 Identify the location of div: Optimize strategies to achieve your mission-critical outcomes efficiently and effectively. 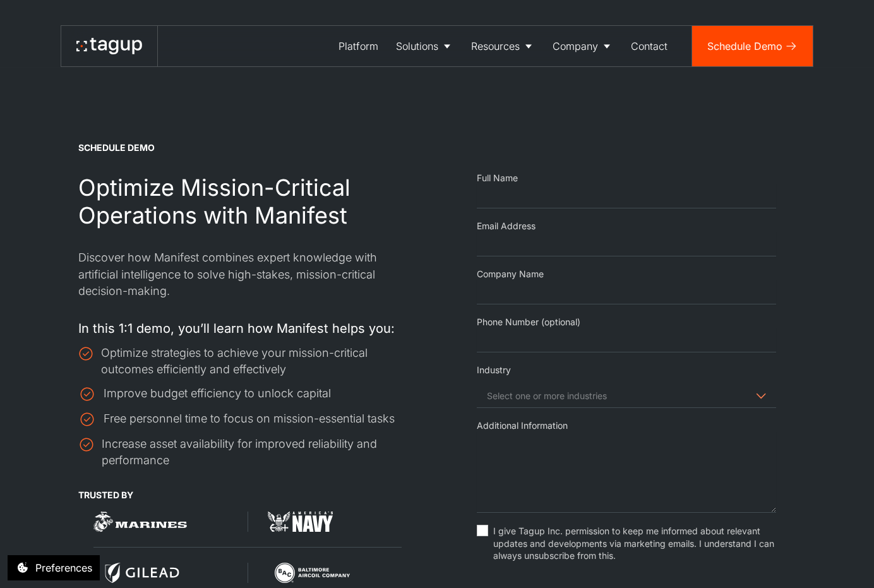
(259, 361).